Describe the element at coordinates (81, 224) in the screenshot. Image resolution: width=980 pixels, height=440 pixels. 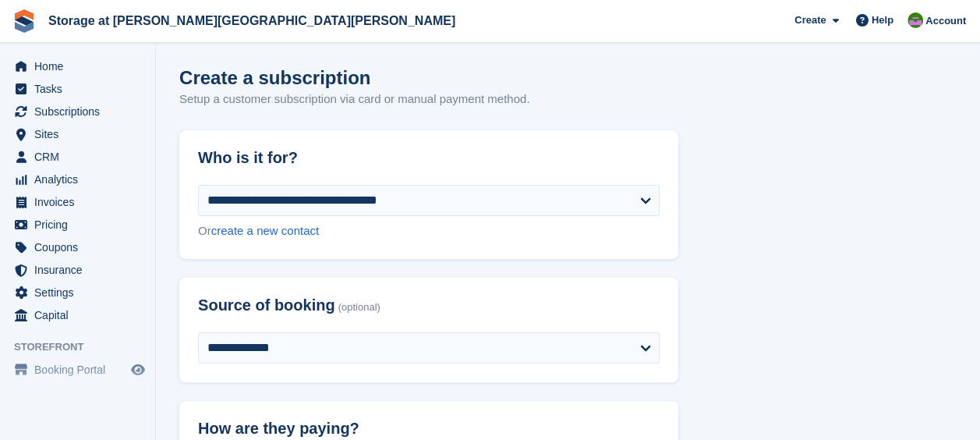
I see `span: Pricing` at that location.